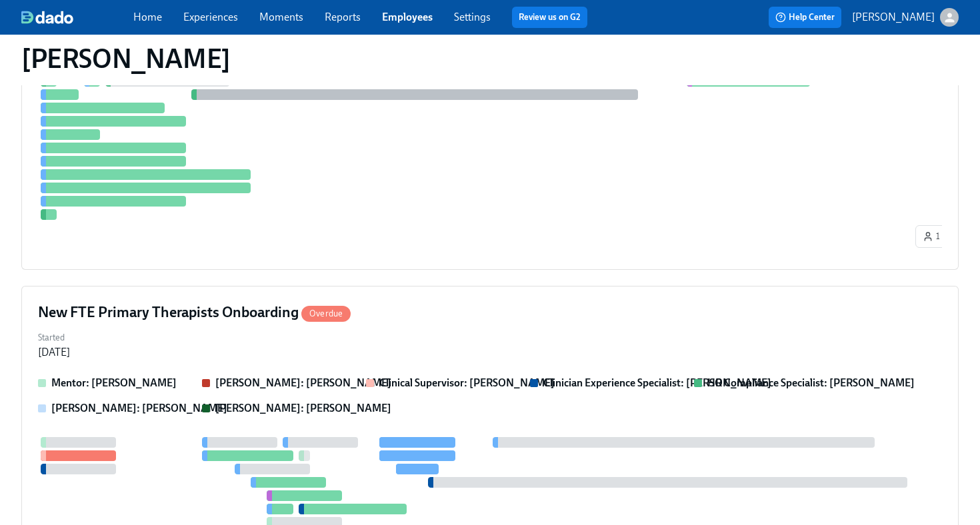 The image size is (980, 525). I want to click on a: Employees, so click(407, 17).